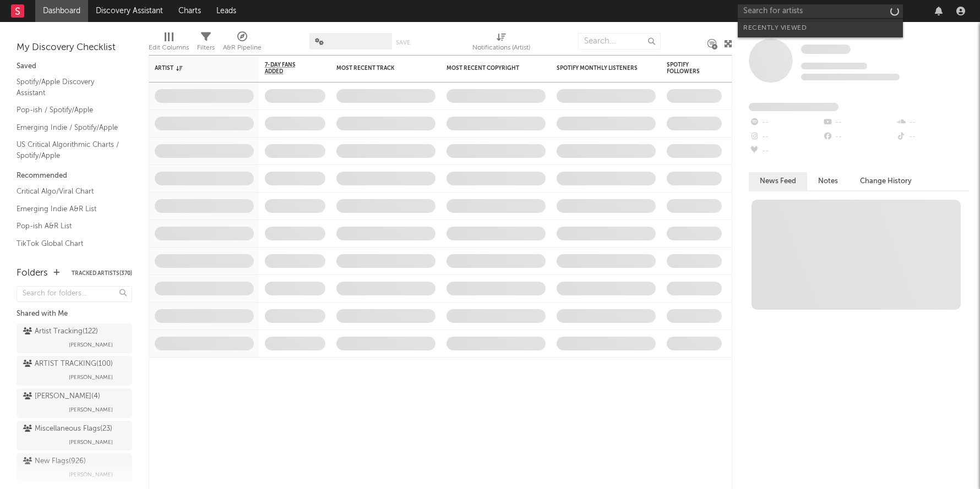  Describe the element at coordinates (55, 462) in the screenshot. I see `div: New Flags ( 926 )` at that location.